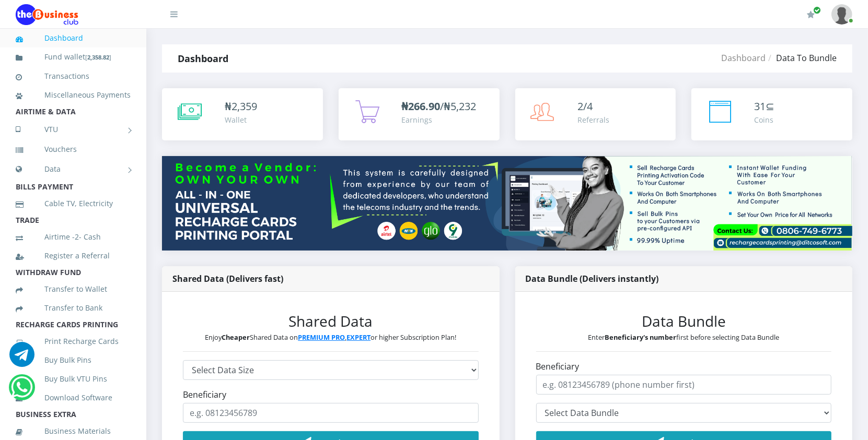  I want to click on span: 2,359, so click(244, 106).